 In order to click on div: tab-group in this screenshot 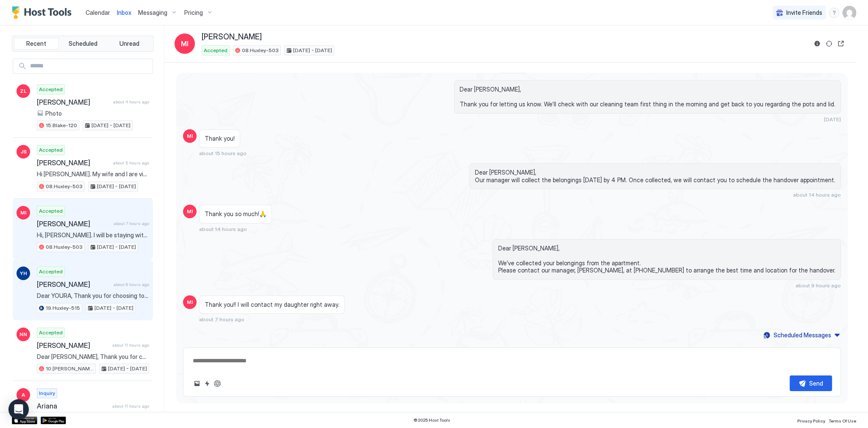, I will do `click(82, 44)`.